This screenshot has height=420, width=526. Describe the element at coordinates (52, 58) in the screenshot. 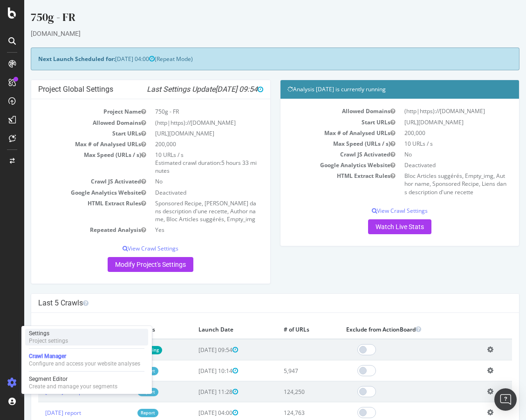

I see `strong: Next Launch Scheduled for:` at that location.